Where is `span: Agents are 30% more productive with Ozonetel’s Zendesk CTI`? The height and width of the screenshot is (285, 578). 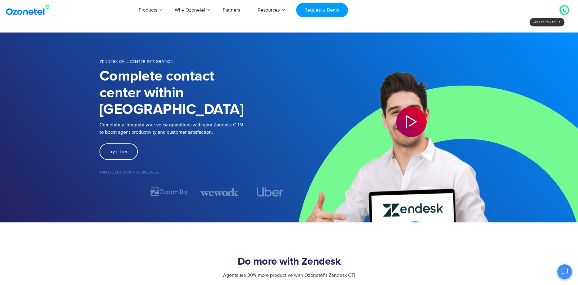 span: Agents are 30% more productive with Ozonetel’s Zendesk CTI is located at coordinates (289, 275).